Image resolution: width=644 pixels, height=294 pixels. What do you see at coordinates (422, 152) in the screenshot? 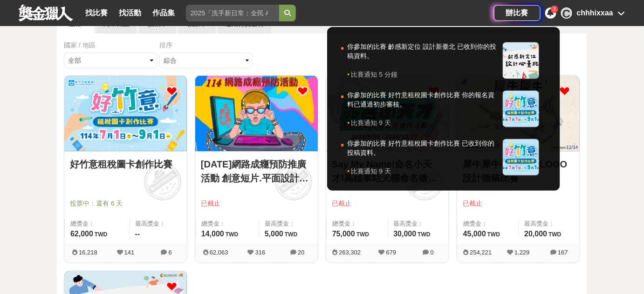
I see `div: 你參加的比賽 好竹意租稅圖卡創作比賽 已收到你的投稿資料。` at bounding box center [422, 152].